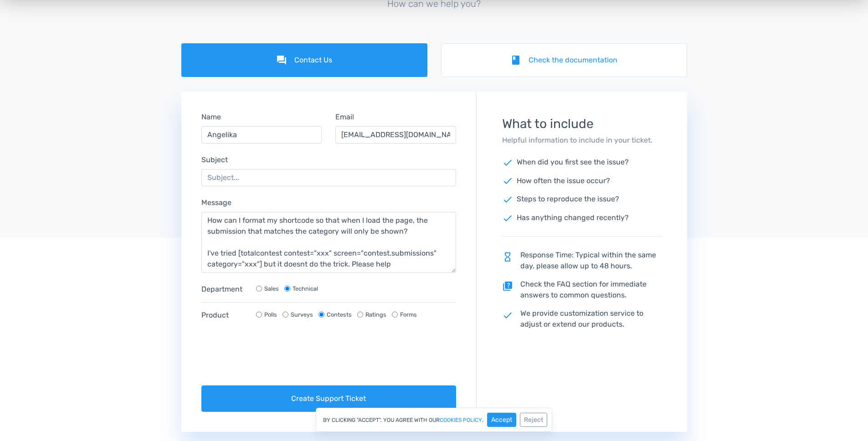 The width and height of the screenshot is (868, 441). I want to click on a: bookCheck the documentation, so click(564, 60).